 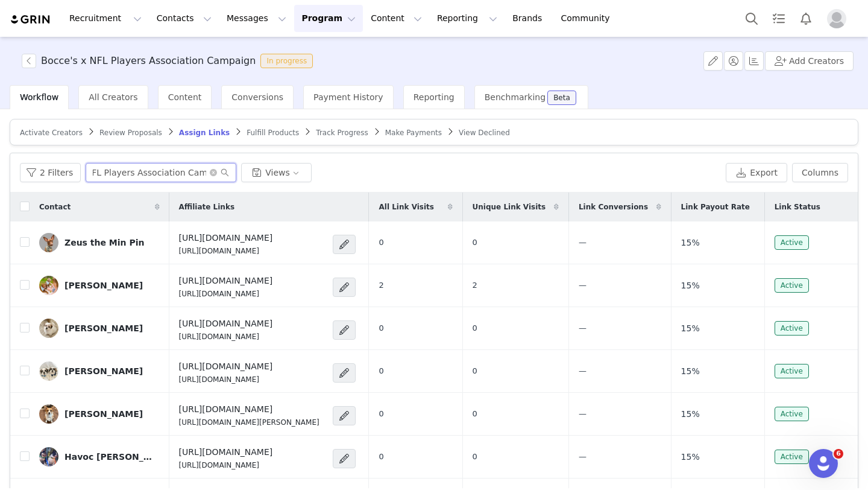 What do you see at coordinates (225, 172) in the screenshot?
I see `i: icon: search` at bounding box center [225, 172].